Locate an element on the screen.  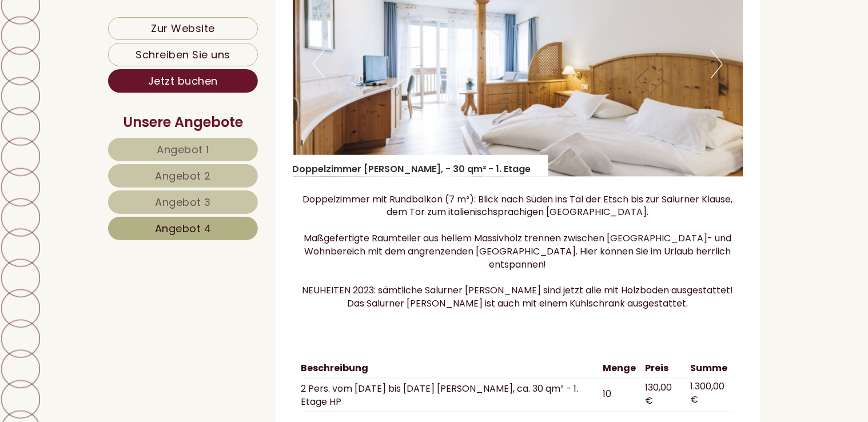
td: 1.300,00 € is located at coordinates (710, 395).